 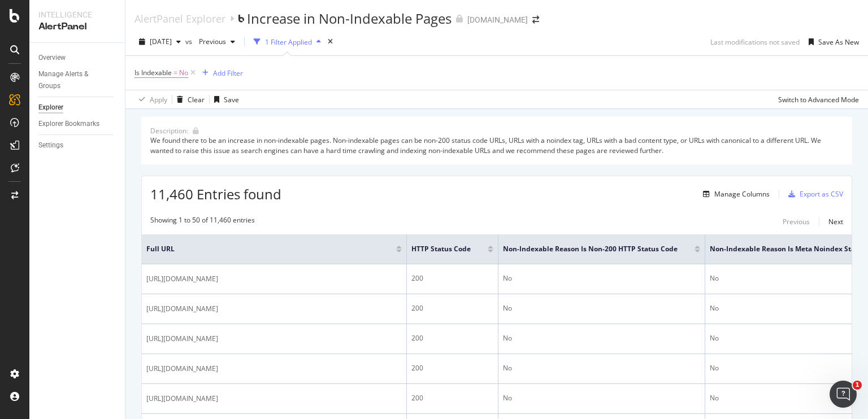 I want to click on div: Showing 1 to 50 of 11,460 entries, so click(x=203, y=222).